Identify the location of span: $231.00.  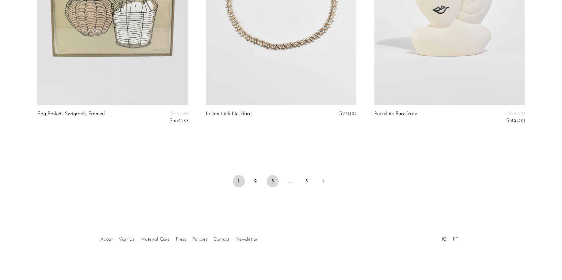
(348, 114).